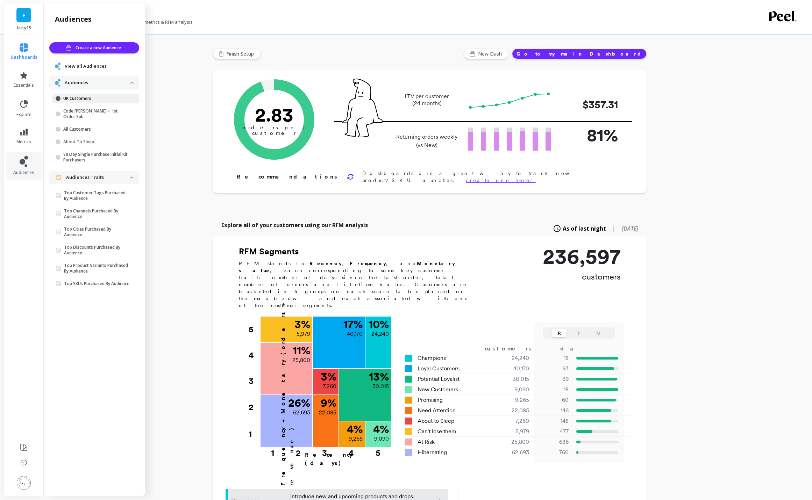 This screenshot has height=500, width=812. What do you see at coordinates (329, 387) in the screenshot?
I see `p: 7,260` at bounding box center [329, 387].